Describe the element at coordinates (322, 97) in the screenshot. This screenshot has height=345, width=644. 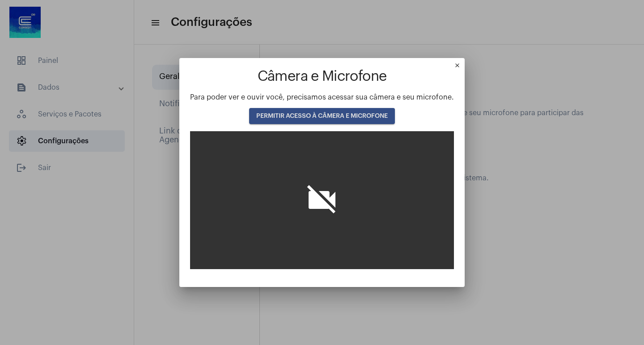
I see `span: Para poder ver e ouvir você, precisamos acessar sua câmera e seu microfone.` at that location.